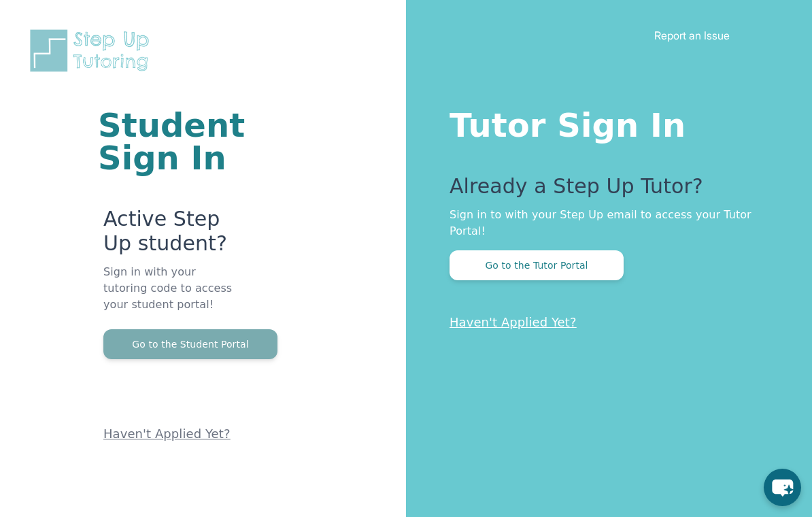 This screenshot has width=812, height=517. What do you see at coordinates (537, 265) in the screenshot?
I see `button: Go to the Tutor Portal` at bounding box center [537, 265].